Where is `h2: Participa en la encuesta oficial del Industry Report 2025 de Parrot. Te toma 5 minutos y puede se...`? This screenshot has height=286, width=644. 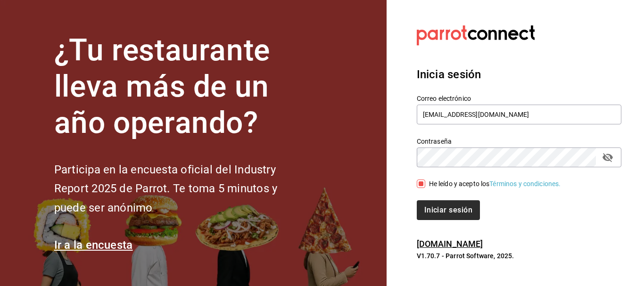
h2: Participa en la encuesta oficial del Industry Report 2025 de Parrot. Te toma 5 minutos y puede se... is located at coordinates (182, 189).